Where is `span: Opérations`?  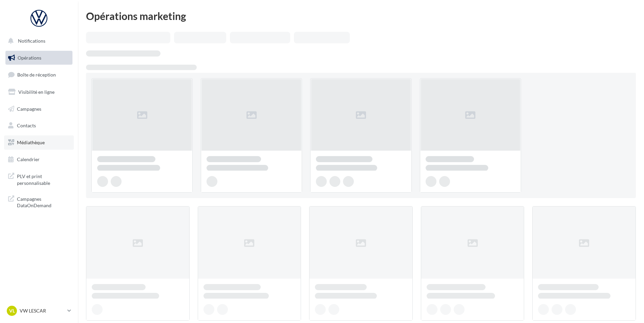 span: Opérations is located at coordinates (29, 57).